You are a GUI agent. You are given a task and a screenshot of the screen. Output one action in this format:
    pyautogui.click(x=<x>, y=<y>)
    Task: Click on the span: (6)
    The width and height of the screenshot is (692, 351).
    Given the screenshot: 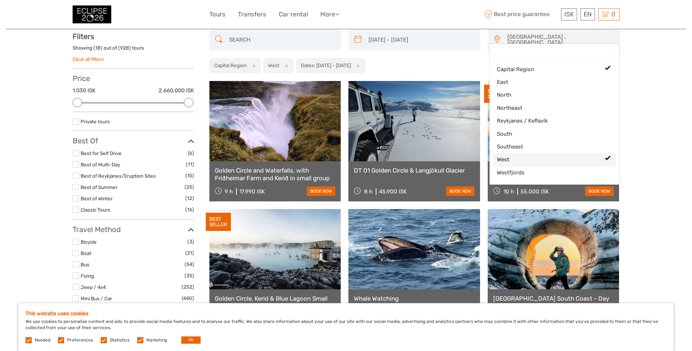 What is the action you would take?
    pyautogui.click(x=191, y=153)
    